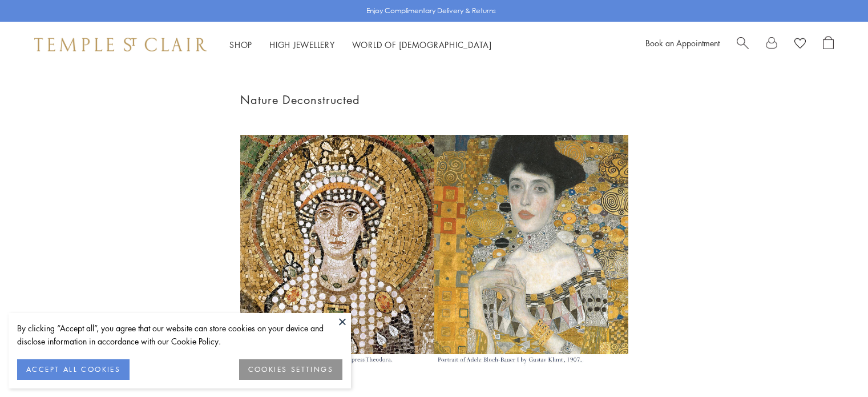 The height and width of the screenshot is (397, 868). What do you see at coordinates (120, 45) in the screenshot?
I see `img: Temple St. Clair` at bounding box center [120, 45].